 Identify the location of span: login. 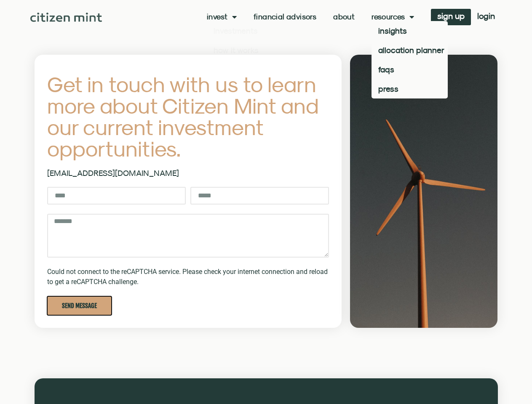
(486, 16).